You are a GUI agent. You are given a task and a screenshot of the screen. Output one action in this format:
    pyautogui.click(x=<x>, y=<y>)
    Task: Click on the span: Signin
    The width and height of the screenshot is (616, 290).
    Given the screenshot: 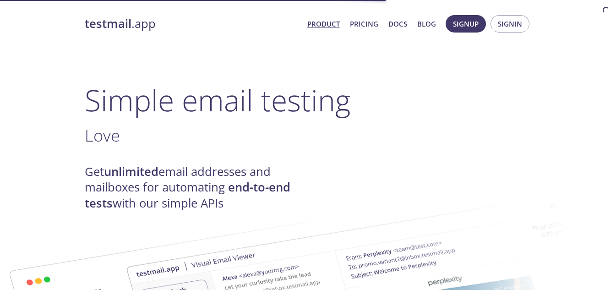 What is the action you would take?
    pyautogui.click(x=510, y=24)
    